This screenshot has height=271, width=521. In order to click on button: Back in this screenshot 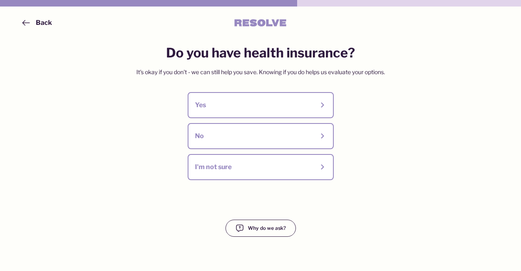, I will do `click(36, 23)`.